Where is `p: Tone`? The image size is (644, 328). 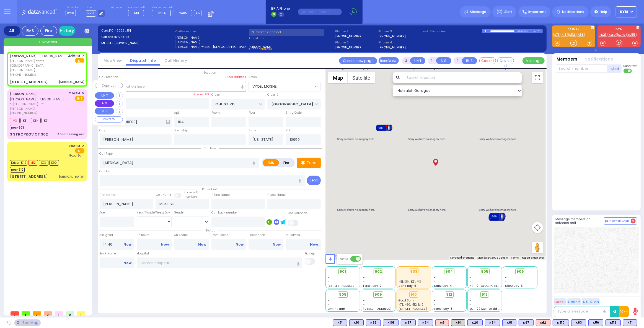 p: Tone is located at coordinates (312, 163).